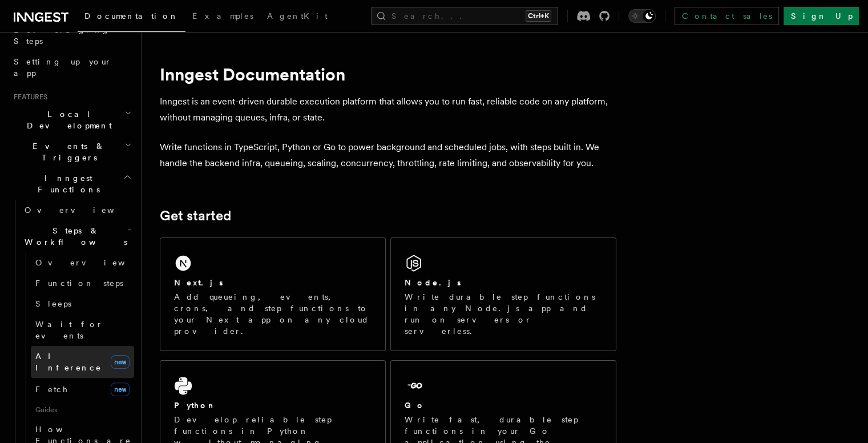  What do you see at coordinates (503, 314) in the screenshot?
I see `p: Write durable step functions in any Node.js app and run on servers or serverless.` at bounding box center [503, 314].